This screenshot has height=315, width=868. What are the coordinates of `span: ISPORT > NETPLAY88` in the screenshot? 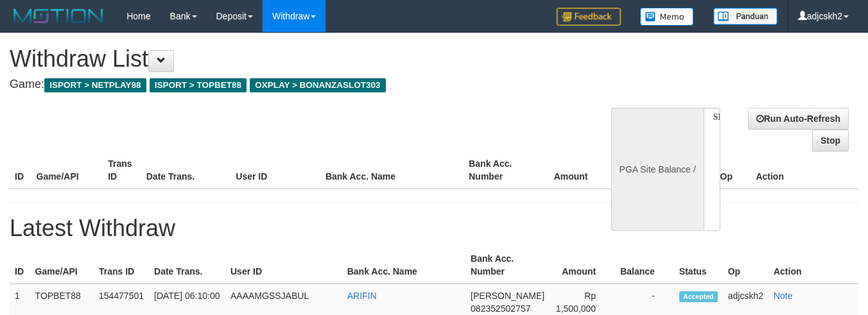 It's located at (95, 85).